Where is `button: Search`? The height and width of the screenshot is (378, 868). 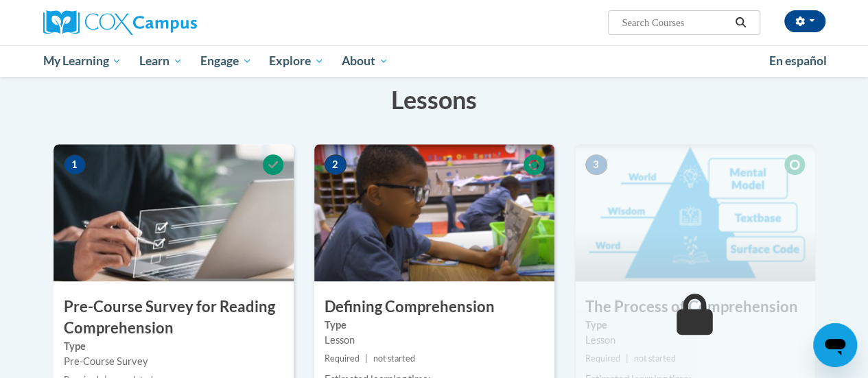 button: Search is located at coordinates (740, 23).